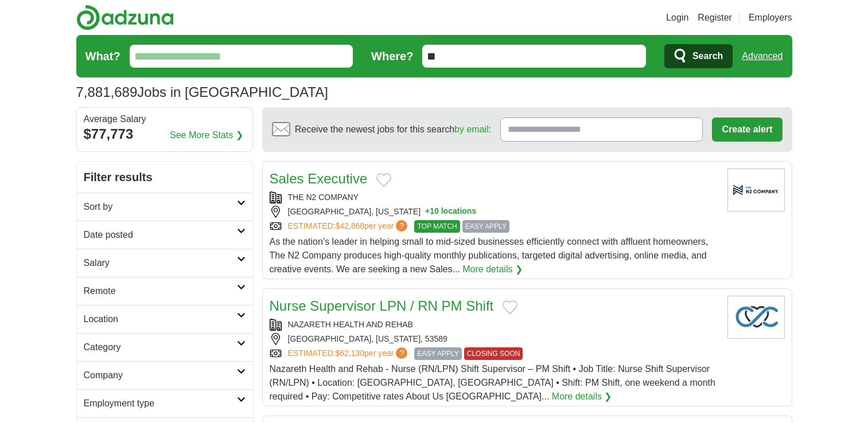 This screenshot has height=423, width=868. I want to click on div: Average Salary, so click(164, 119).